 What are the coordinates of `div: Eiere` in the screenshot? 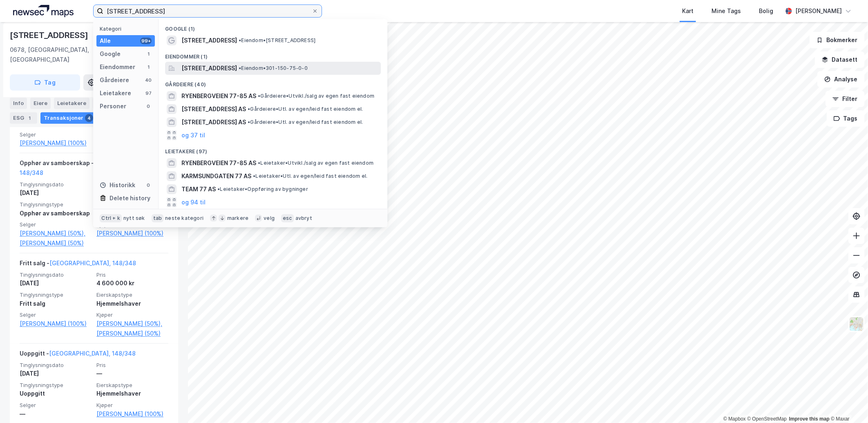 It's located at (40, 103).